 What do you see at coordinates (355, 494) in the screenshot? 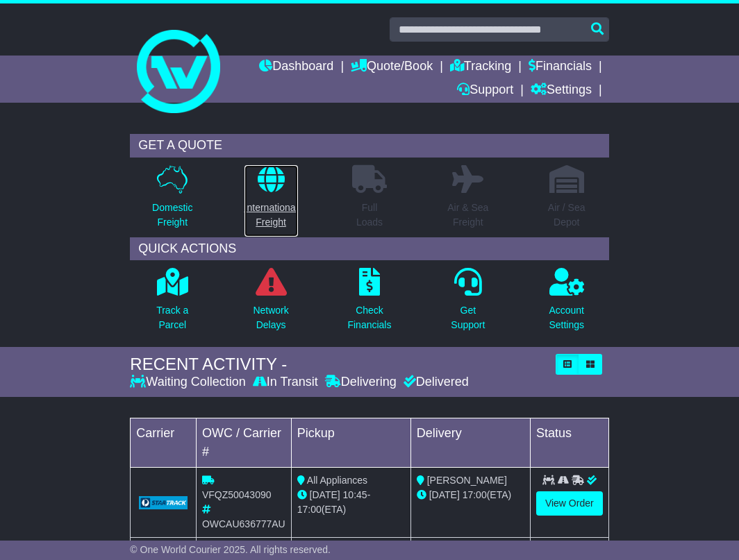
I see `span: 10:45` at bounding box center [355, 494].